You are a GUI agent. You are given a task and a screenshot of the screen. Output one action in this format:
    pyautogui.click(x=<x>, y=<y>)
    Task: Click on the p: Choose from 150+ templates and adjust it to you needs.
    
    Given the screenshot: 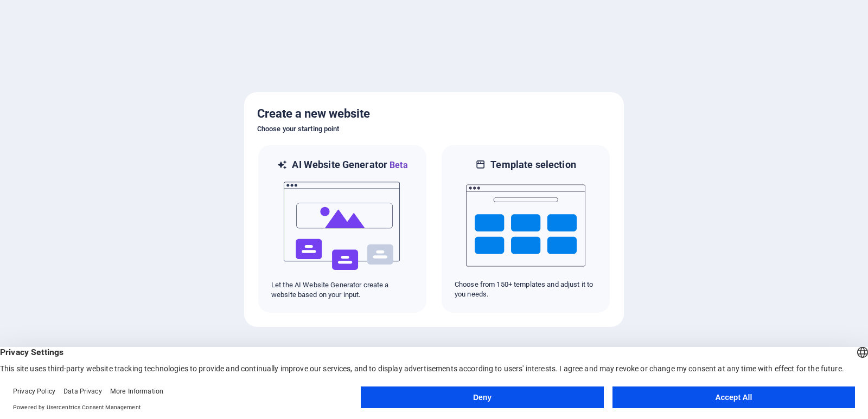 What is the action you would take?
    pyautogui.click(x=525, y=290)
    